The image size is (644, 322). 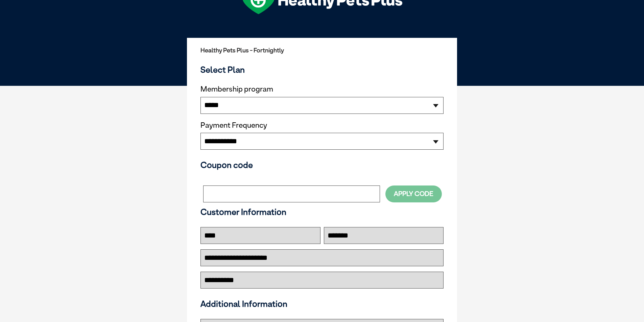 What do you see at coordinates (322, 50) in the screenshot?
I see `h2: Healthy Pets Plus - Fortnightly` at bounding box center [322, 50].